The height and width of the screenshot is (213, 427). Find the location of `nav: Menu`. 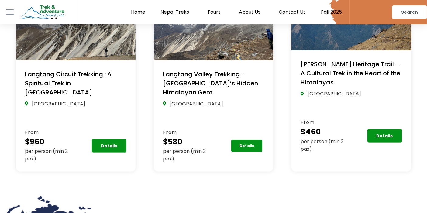

nav: Menu is located at coordinates (213, 12).